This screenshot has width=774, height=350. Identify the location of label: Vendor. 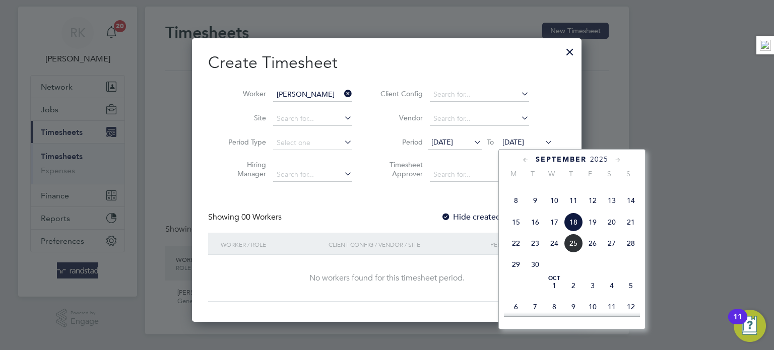
(400, 118).